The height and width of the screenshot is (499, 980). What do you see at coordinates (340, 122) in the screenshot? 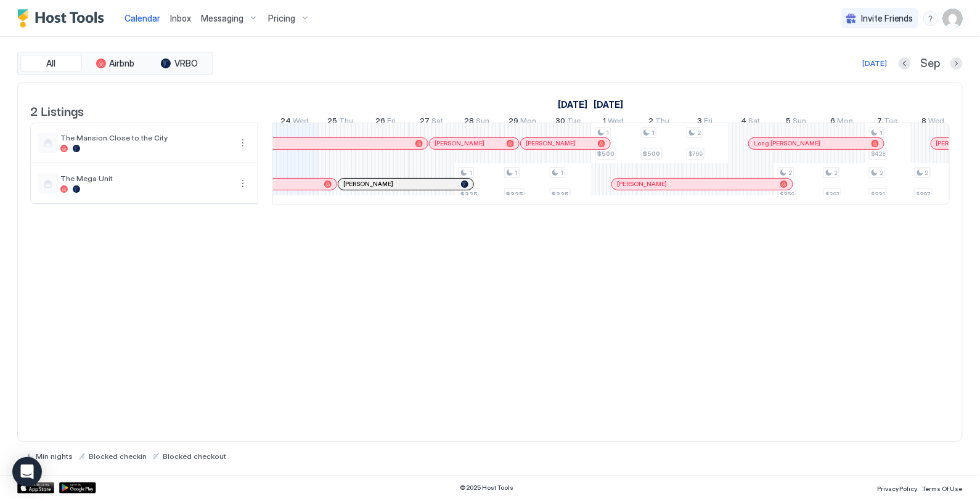
I see `a: September 25, 2025` at bounding box center [340, 122].